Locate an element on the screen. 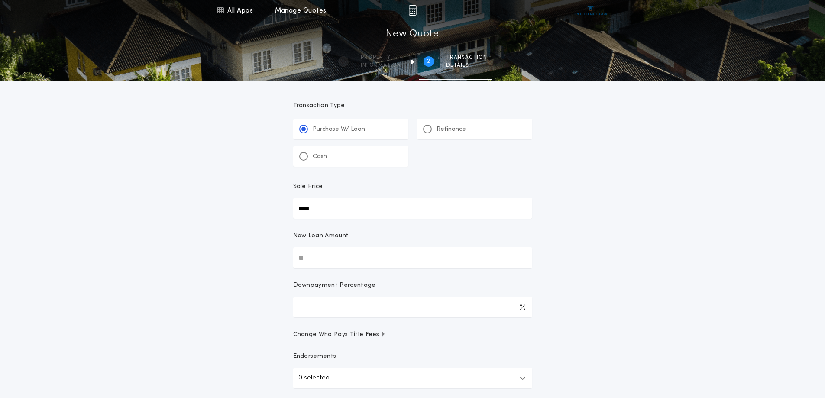 Image resolution: width=825 pixels, height=398 pixels. span: Change Who Pays Title Fees is located at coordinates (339, 335).